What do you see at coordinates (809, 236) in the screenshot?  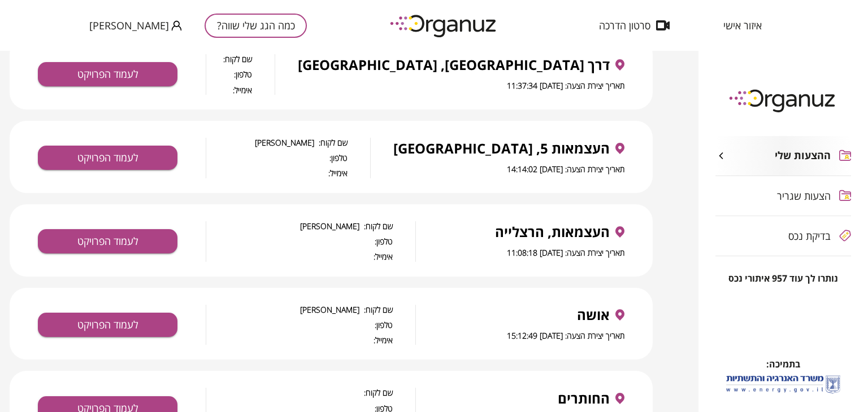 I see `span: בדיקת נכס` at bounding box center [809, 236].